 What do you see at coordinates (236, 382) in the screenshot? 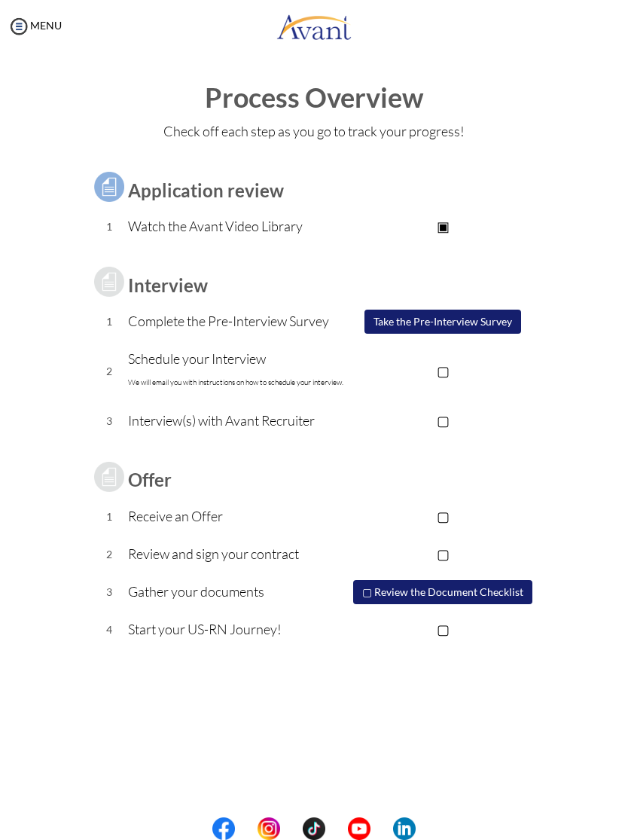
I see `font: We will email you with instructions on how to schedule your interview.` at bounding box center [236, 382].